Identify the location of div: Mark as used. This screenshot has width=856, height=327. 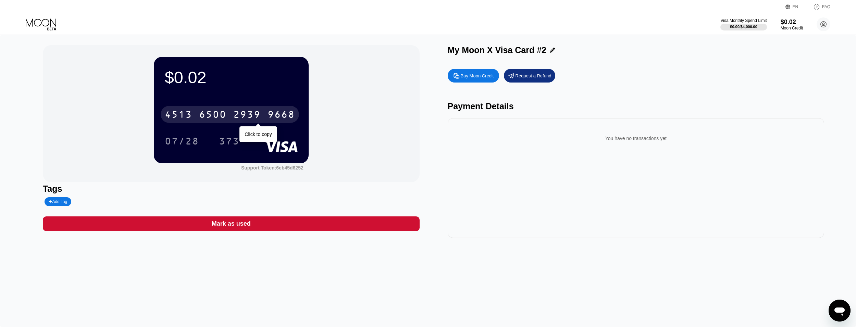
(231, 224).